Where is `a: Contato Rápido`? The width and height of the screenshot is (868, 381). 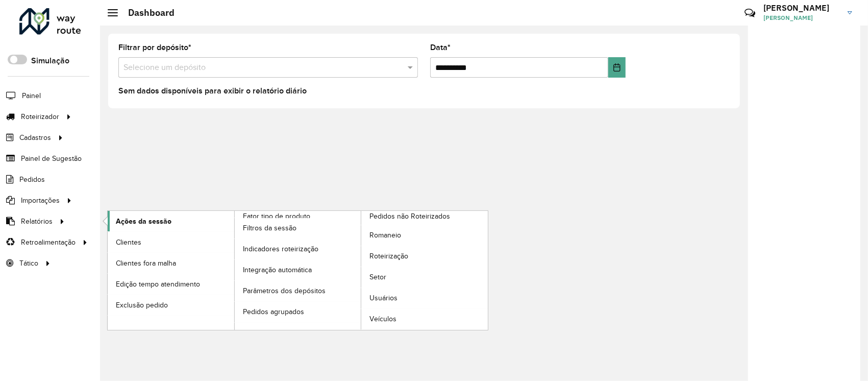
a: Contato Rápido is located at coordinates (749, 13).